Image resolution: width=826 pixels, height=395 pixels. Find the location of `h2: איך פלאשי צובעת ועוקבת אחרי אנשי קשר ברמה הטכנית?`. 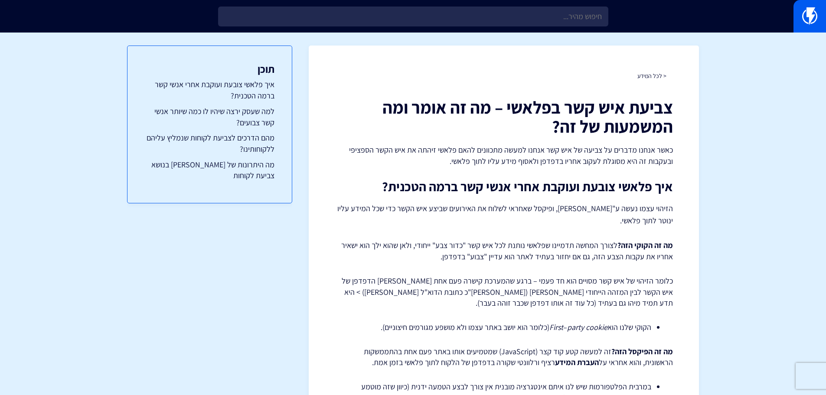

h2: איך פלאשי צובעת ועוקבת אחרי אנשי קשר ברמה הטכנית? is located at coordinates (504, 186).